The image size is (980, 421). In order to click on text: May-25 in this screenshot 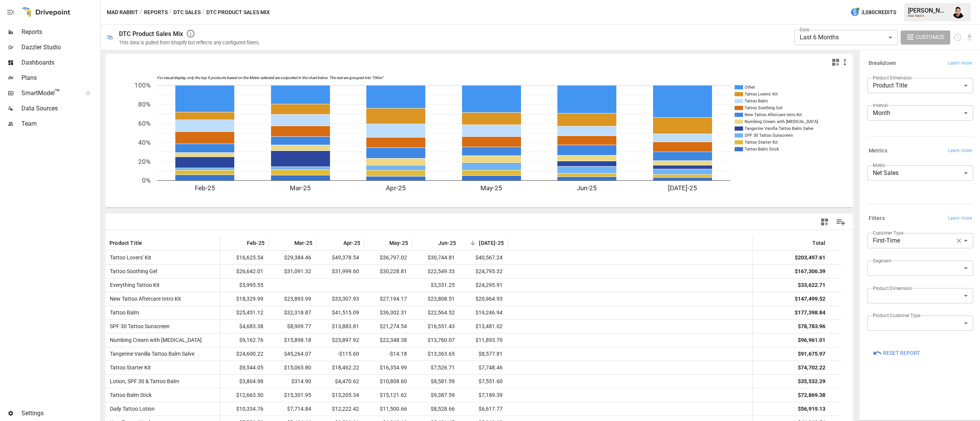, I will do `click(491, 188)`.